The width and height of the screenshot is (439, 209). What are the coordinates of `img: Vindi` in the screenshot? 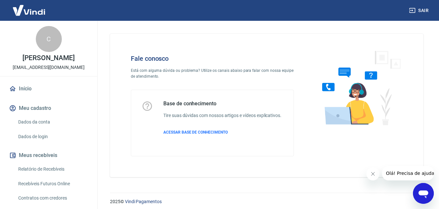 It's located at (29, 10).